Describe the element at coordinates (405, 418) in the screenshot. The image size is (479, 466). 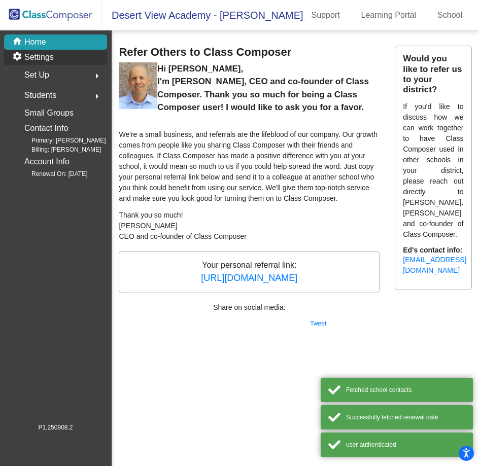
I see `div: Successfully fetched renewal date` at that location.